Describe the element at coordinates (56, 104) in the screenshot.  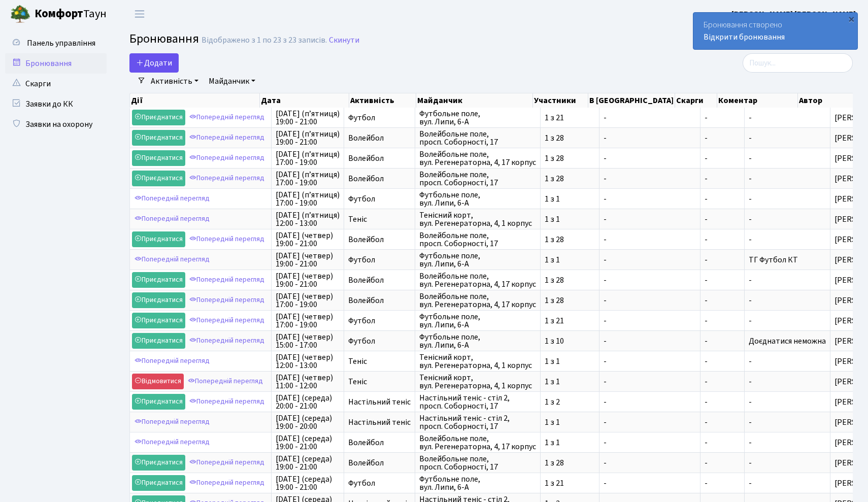
I see `a: Заявки до КК` at that location.